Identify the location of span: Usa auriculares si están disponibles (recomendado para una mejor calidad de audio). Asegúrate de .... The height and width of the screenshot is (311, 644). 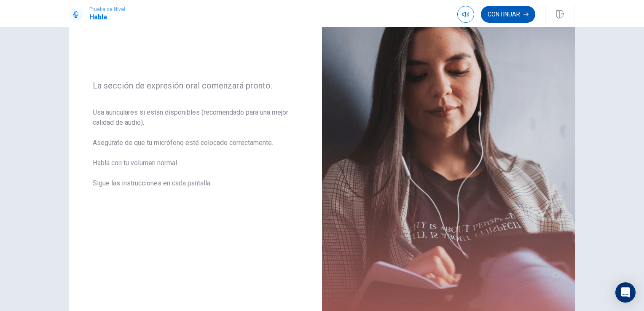
(195, 153).